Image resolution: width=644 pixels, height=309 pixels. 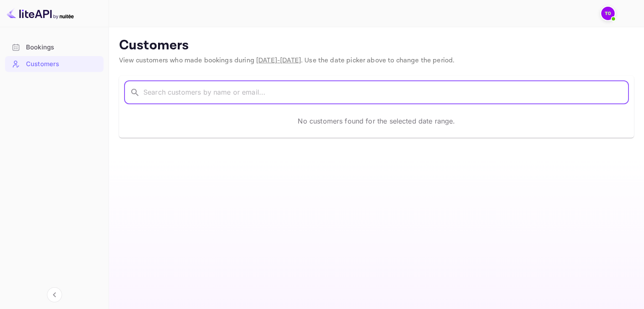 I want to click on img: LiteAPI logo, so click(x=40, y=14).